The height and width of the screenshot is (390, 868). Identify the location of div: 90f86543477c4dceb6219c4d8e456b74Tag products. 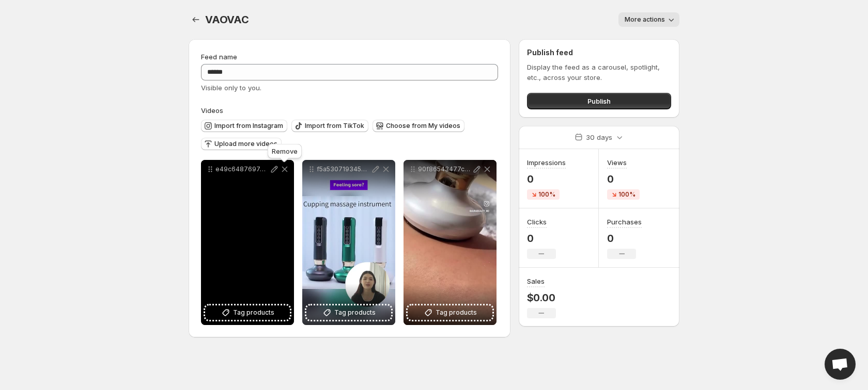
(450, 242).